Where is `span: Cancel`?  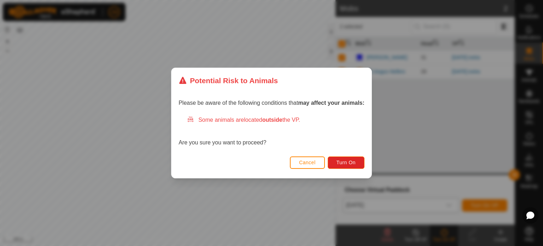
span: Cancel is located at coordinates (307, 162).